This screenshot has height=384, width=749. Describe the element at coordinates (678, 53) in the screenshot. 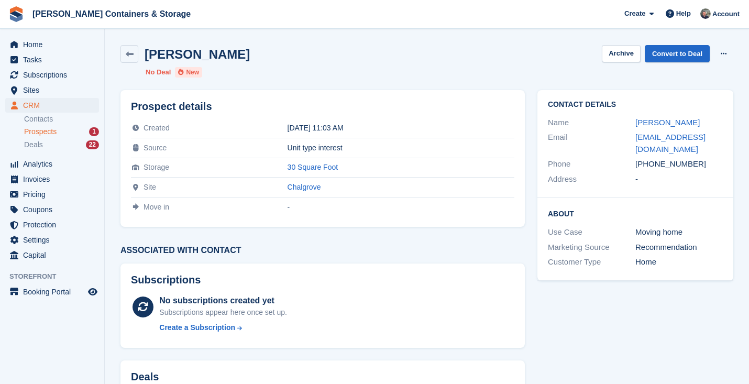

I see `a: Convert to Deal` at that location.